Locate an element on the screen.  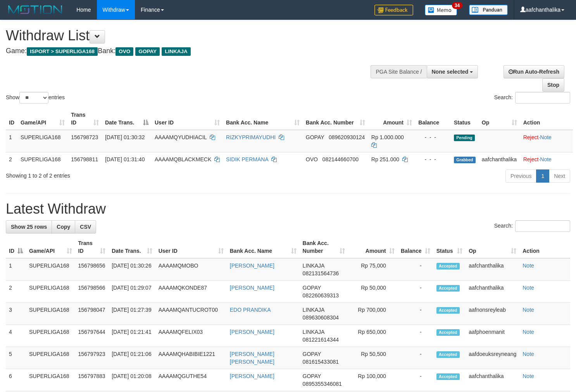
td: 6 is located at coordinates (16, 380).